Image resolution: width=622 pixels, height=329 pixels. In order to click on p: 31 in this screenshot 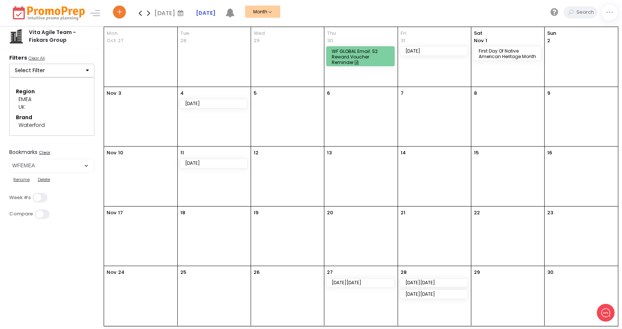, I will do `click(403, 41)`.